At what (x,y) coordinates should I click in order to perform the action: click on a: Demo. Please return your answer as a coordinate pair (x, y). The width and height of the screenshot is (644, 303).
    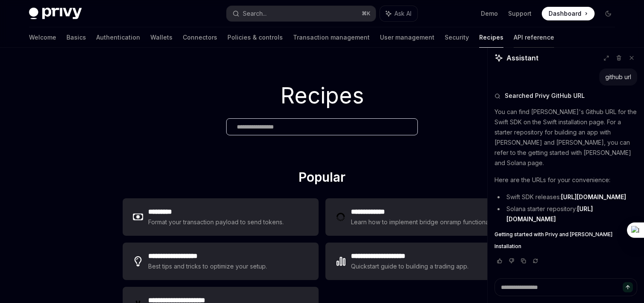
    Looking at the image, I should click on (489, 14).